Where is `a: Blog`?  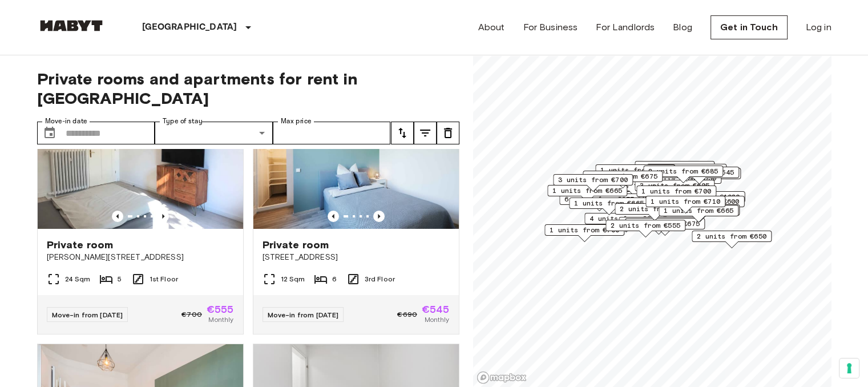
a: Blog is located at coordinates (682, 28).